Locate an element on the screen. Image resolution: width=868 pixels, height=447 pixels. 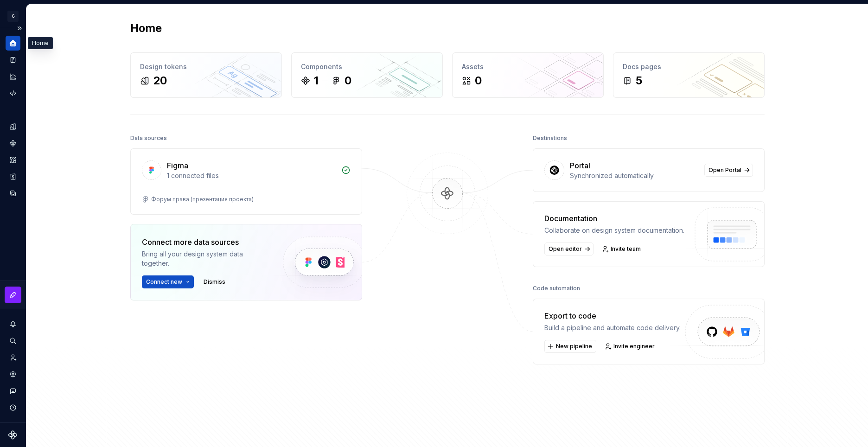
div: 1 is located at coordinates (316, 80).